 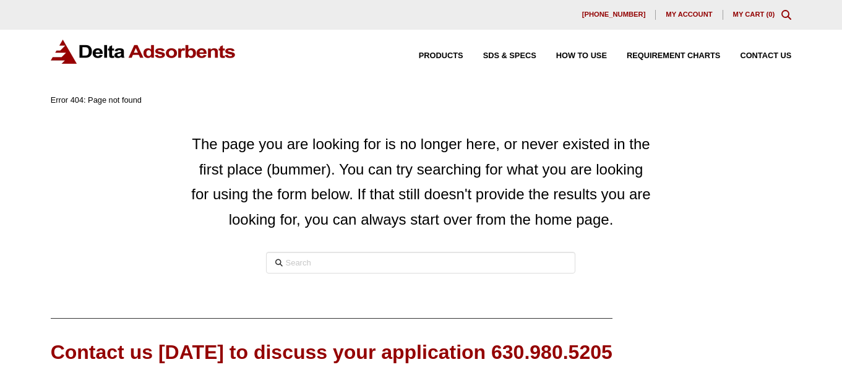 What do you see at coordinates (689, 15) in the screenshot?
I see `a: My account` at bounding box center [689, 15].